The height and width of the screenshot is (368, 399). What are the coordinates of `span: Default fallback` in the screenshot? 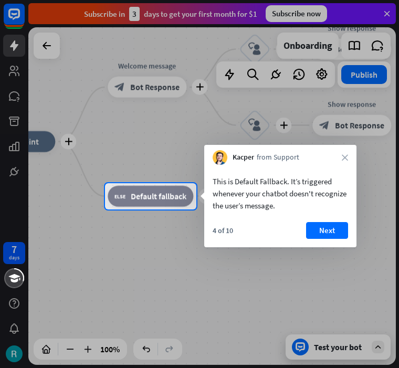 It's located at (159, 196).